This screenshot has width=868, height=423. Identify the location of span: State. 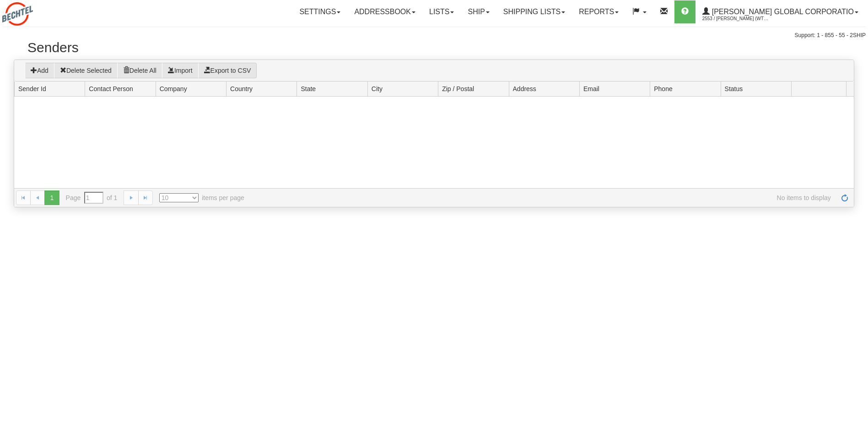
(308, 89).